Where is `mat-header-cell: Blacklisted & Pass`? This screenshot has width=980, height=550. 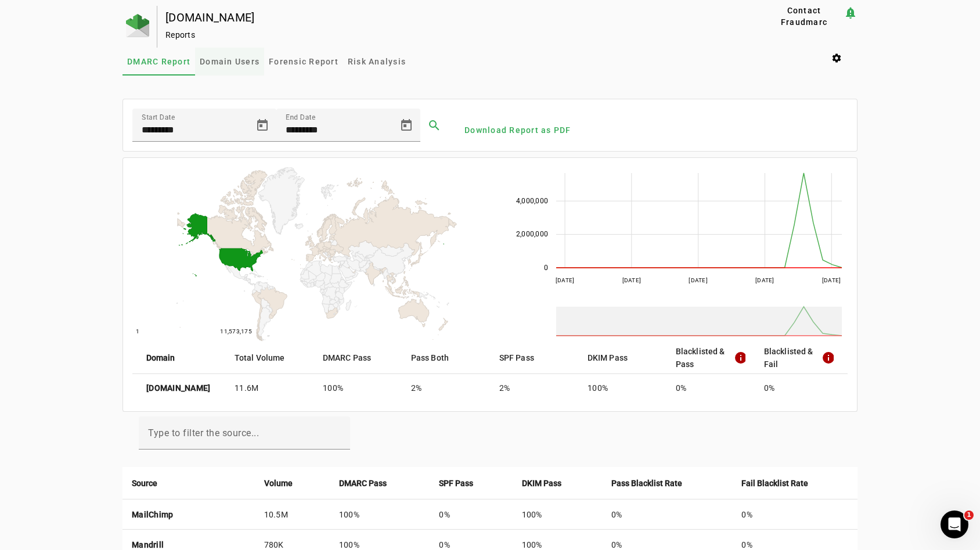
mat-header-cell: Blacklisted & Pass is located at coordinates (710, 358).